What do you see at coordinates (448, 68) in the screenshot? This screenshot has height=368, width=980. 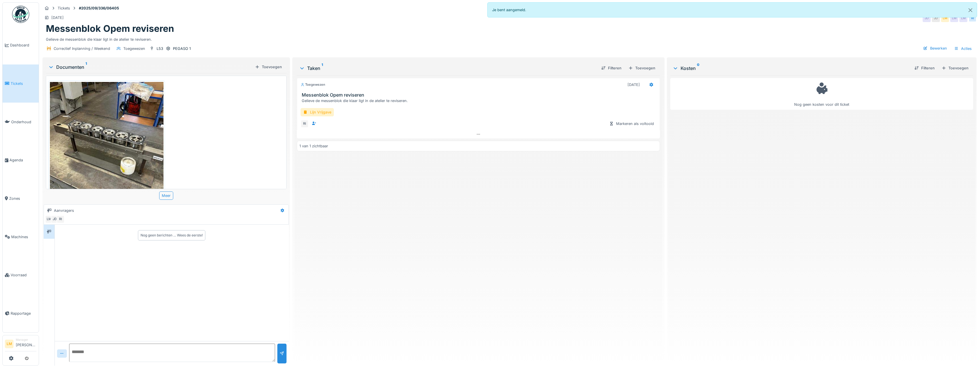 I see `div: Taken` at bounding box center [448, 68].